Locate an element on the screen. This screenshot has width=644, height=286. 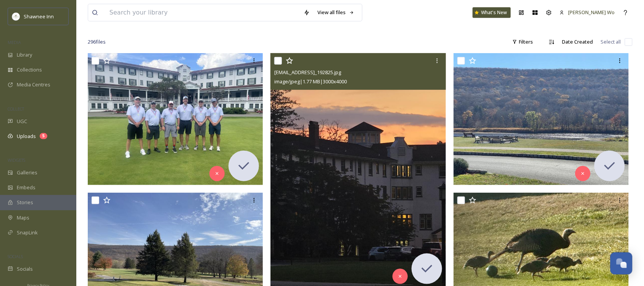
span: Shawnee Inn is located at coordinates (38, 16).